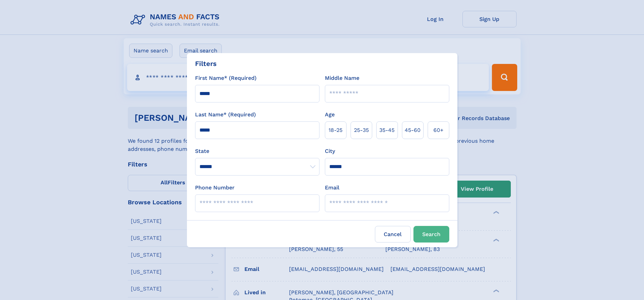 The image size is (644, 300). What do you see at coordinates (332, 188) in the screenshot?
I see `label: Email` at bounding box center [332, 188].